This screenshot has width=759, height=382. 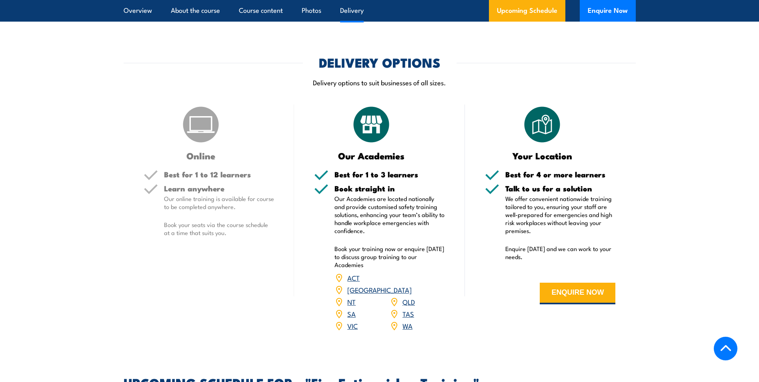 What do you see at coordinates (380, 82) in the screenshot?
I see `p: Delivery options to suit businesses of all sizes.` at bounding box center [380, 82].